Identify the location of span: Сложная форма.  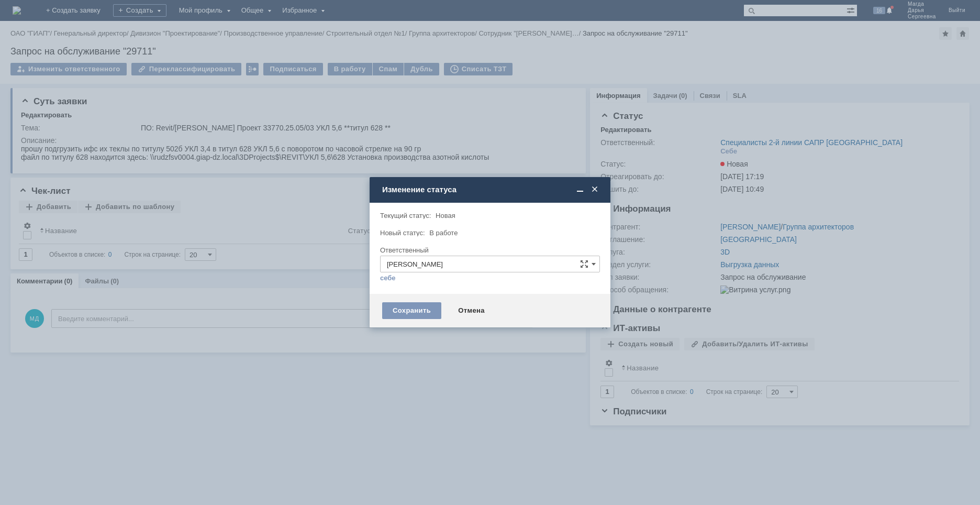
(584, 264).